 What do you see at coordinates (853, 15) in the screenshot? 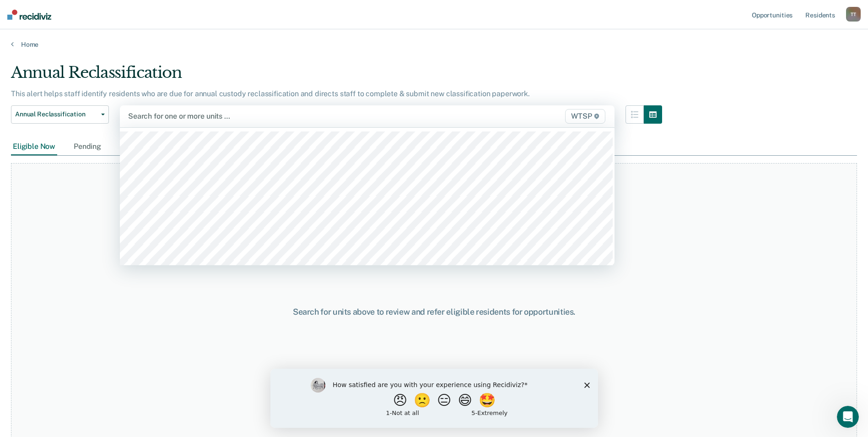
I see `button: TT` at bounding box center [853, 15].